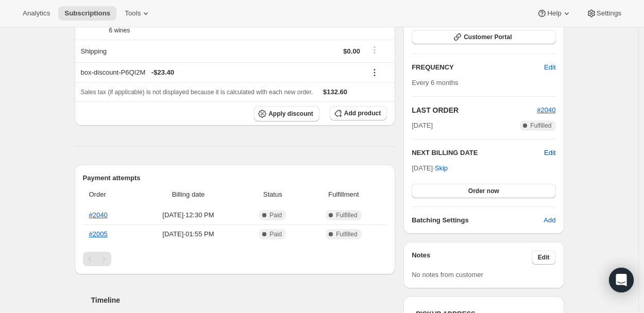 This screenshot has height=313, width=644. What do you see at coordinates (344, 195) in the screenshot?
I see `span: Fulfillment` at bounding box center [344, 195].